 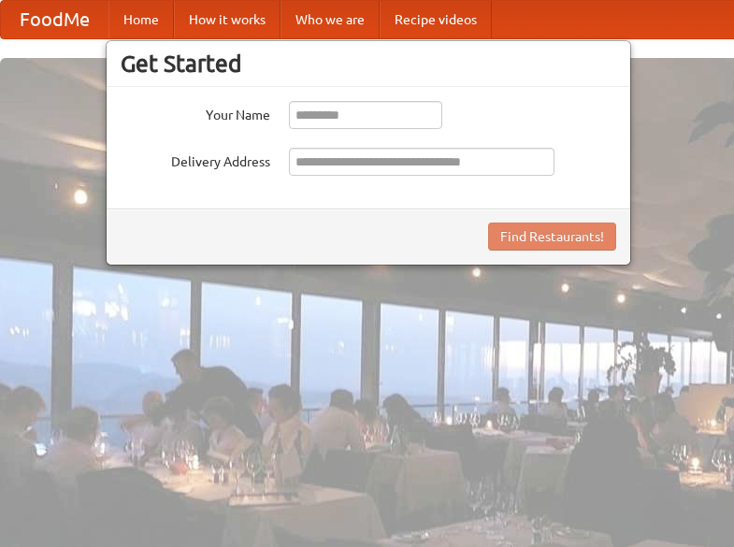 I want to click on h3: Get Started, so click(x=368, y=64).